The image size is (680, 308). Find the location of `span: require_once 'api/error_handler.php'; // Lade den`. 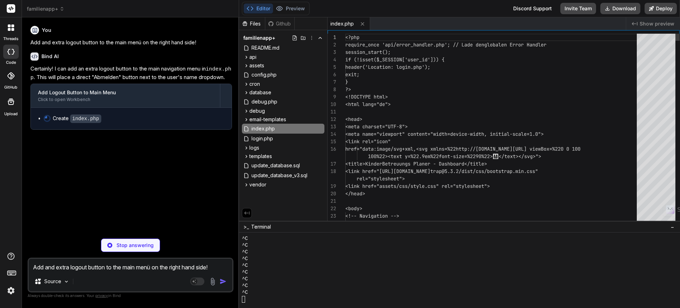

span: require_once 'api/error_handler.php'; // Lade den is located at coordinates (414, 45).